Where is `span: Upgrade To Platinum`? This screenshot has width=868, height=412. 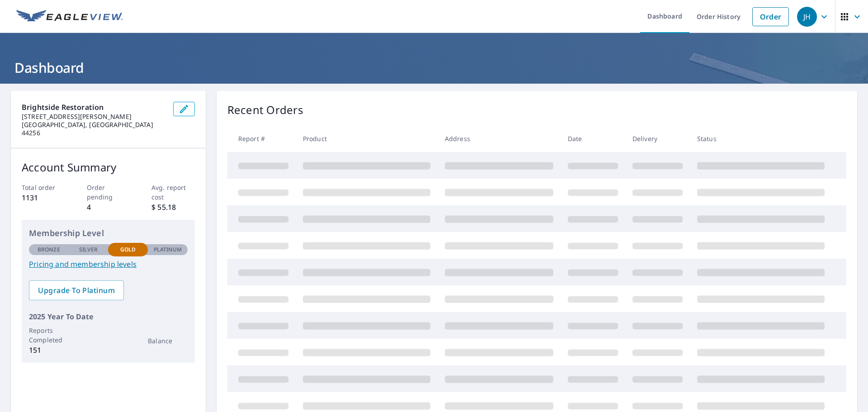
span: Upgrade To Platinum is located at coordinates (76, 290).